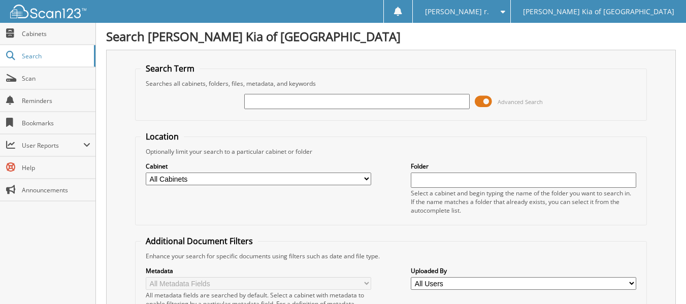  What do you see at coordinates (258, 166) in the screenshot?
I see `label: Cabinet` at bounding box center [258, 166].